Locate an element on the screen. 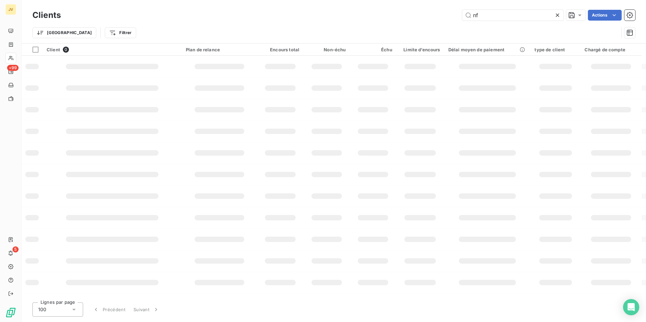  div: Délai moyen de paiement is located at coordinates (488, 50).